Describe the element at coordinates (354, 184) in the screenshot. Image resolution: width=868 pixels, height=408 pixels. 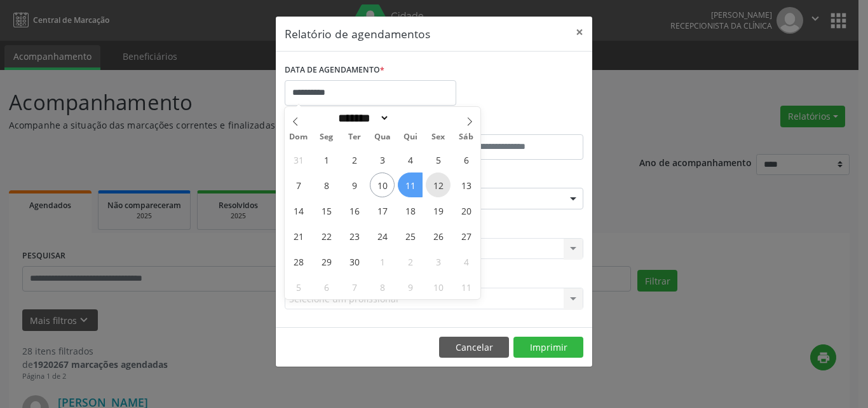
I see `span: Setembro 9, 2025` at that location.